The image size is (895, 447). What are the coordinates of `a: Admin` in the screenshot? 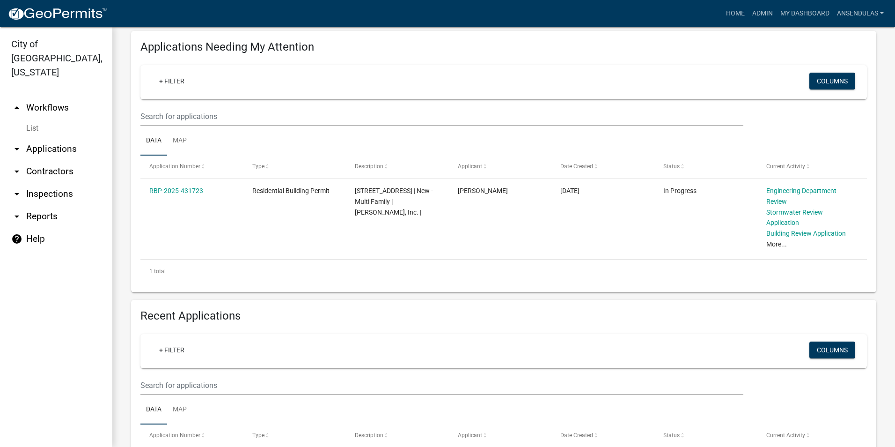 It's located at (763, 14).